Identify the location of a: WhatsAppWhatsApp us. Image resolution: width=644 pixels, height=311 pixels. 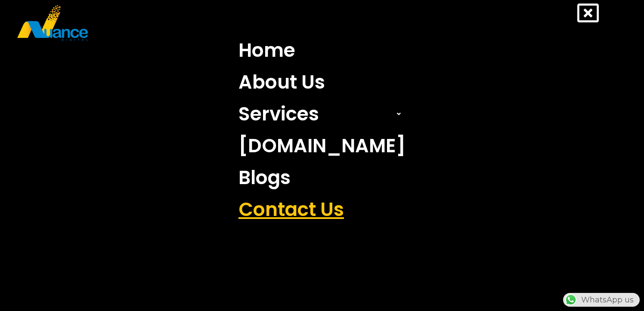
(602, 300).